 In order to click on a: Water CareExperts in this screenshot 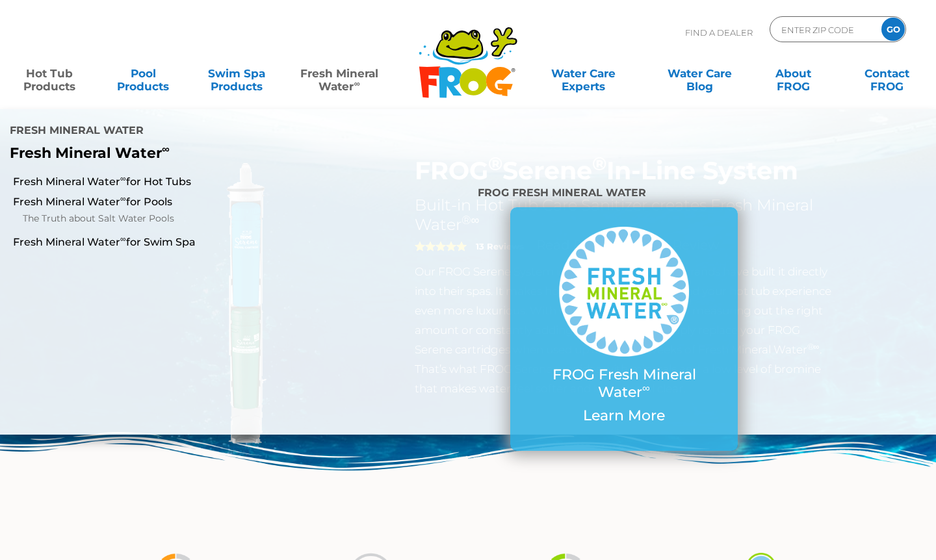, I will do `click(583, 74)`.